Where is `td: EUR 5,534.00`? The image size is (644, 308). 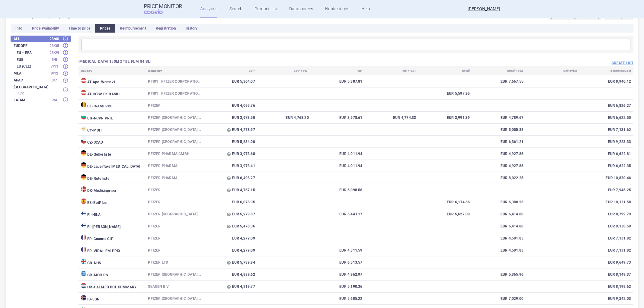
td: EUR 5,534.00 is located at coordinates (230, 142).